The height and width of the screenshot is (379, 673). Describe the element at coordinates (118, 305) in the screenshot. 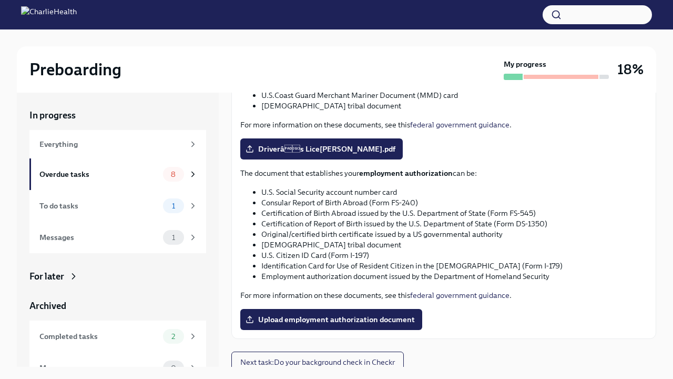

I see `a: Archived` at that location.